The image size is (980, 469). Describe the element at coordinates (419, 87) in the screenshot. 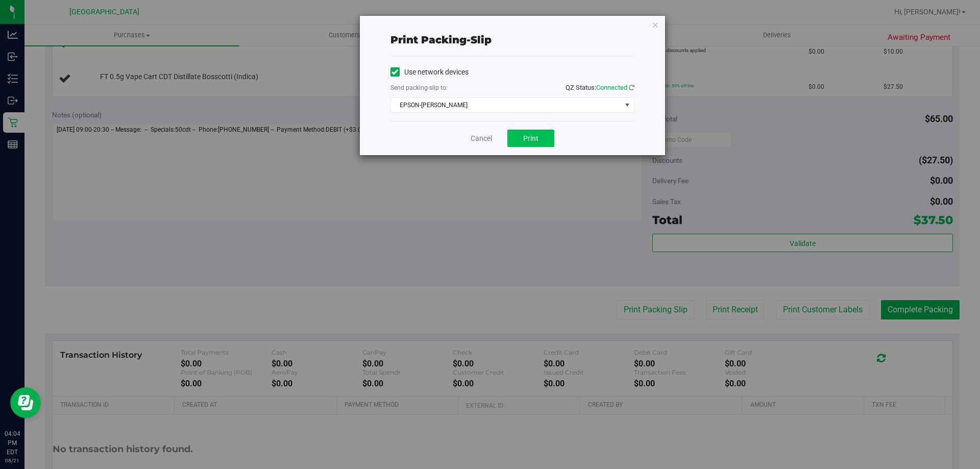

I see `label: Send packing-slip to:` at that location.